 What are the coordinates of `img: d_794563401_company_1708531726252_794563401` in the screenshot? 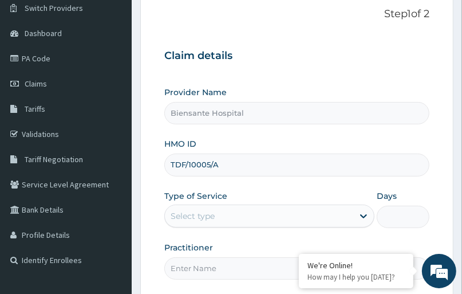 It's located at (34, 72).